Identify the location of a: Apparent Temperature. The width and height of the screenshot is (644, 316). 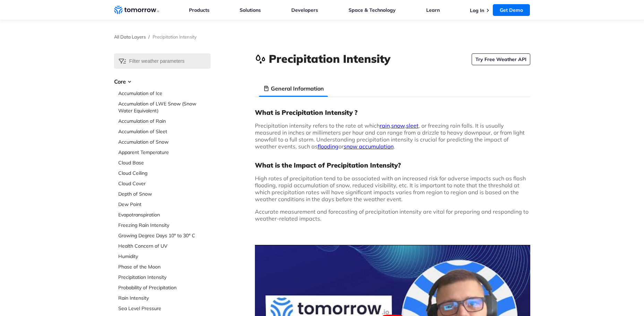
(165, 152).